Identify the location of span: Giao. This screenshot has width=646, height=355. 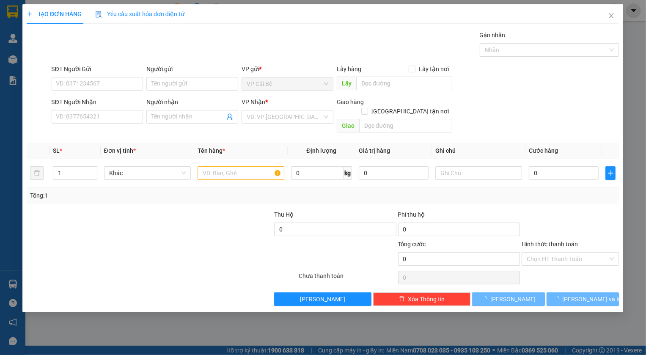
(348, 126).